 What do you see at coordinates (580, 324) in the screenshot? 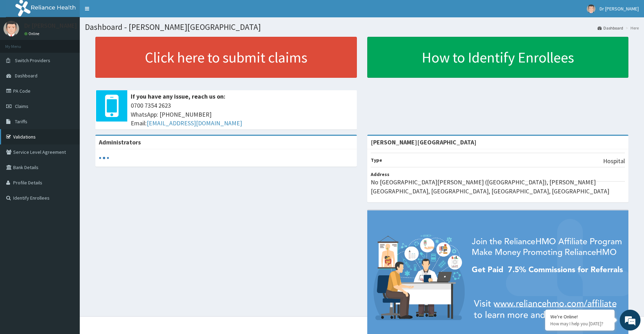
I see `p: How may I help you today?` at bounding box center [580, 324].